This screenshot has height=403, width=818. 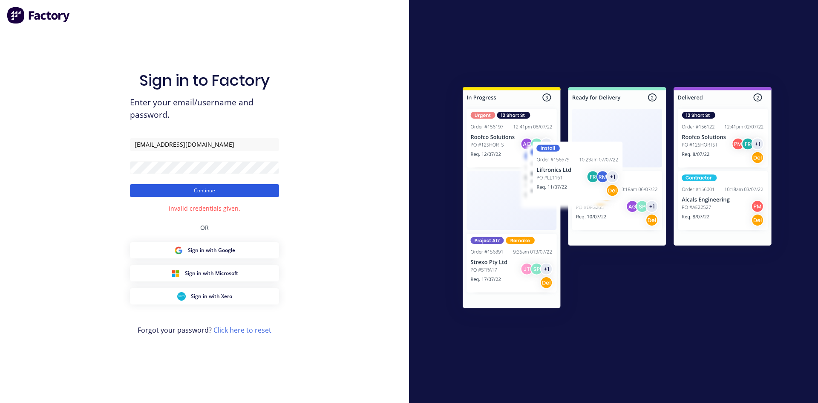 I want to click on img: Microsoft Sign in, so click(x=176, y=273).